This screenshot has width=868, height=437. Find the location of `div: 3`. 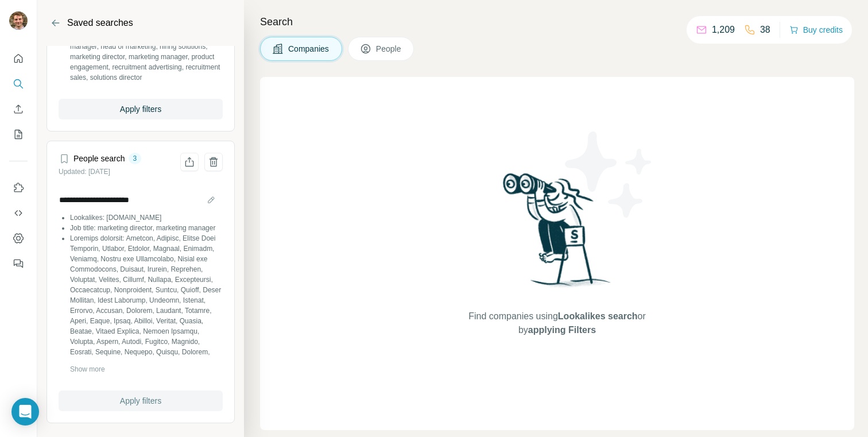

div: 3 is located at coordinates (135, 159).